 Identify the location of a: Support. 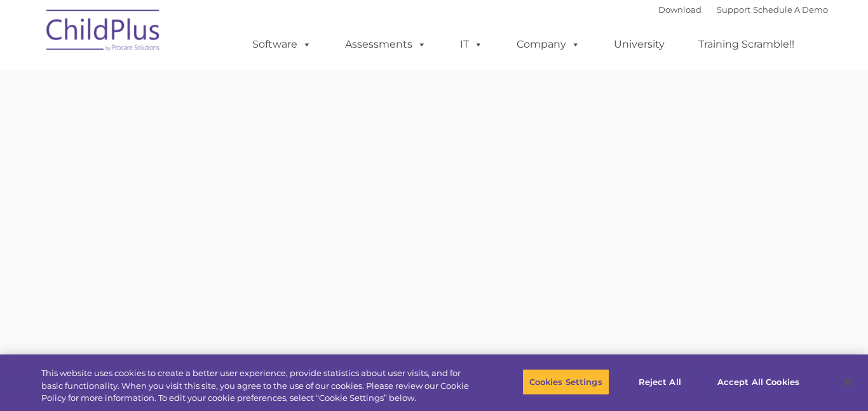
(733, 9).